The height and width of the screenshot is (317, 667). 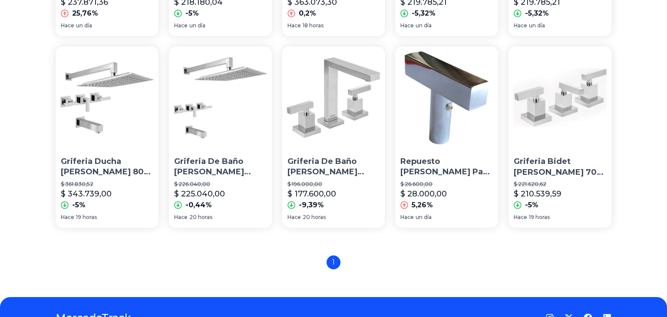 What do you see at coordinates (307, 13) in the screenshot?
I see `p: 0,2%` at bounding box center [307, 13].